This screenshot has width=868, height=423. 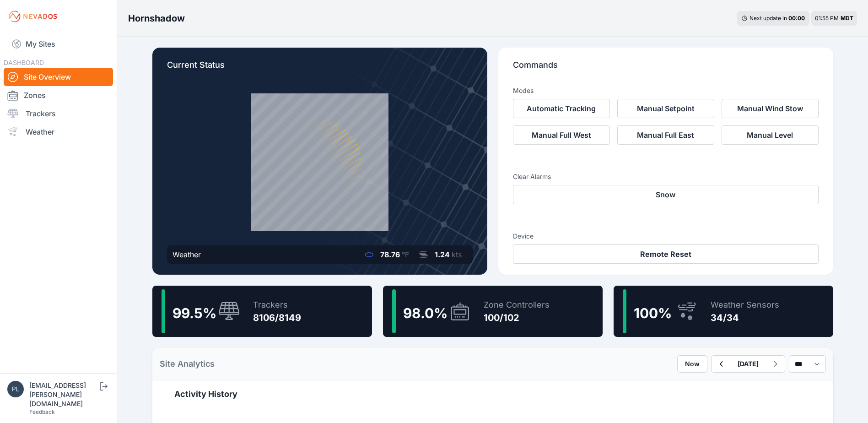 What do you see at coordinates (561, 135) in the screenshot?
I see `button: Manual Full West` at bounding box center [561, 135].